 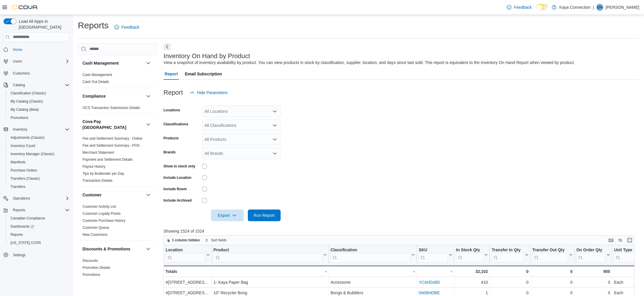 I want to click on div: Totals, so click(x=187, y=271).